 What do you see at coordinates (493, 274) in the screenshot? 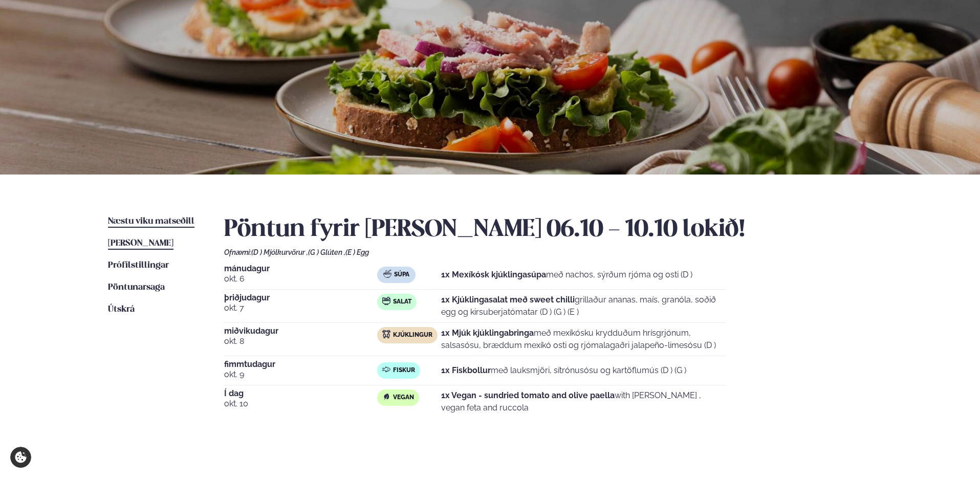
I see `strong: 1x Mexíkósk kjúklingasúpa` at bounding box center [493, 274].